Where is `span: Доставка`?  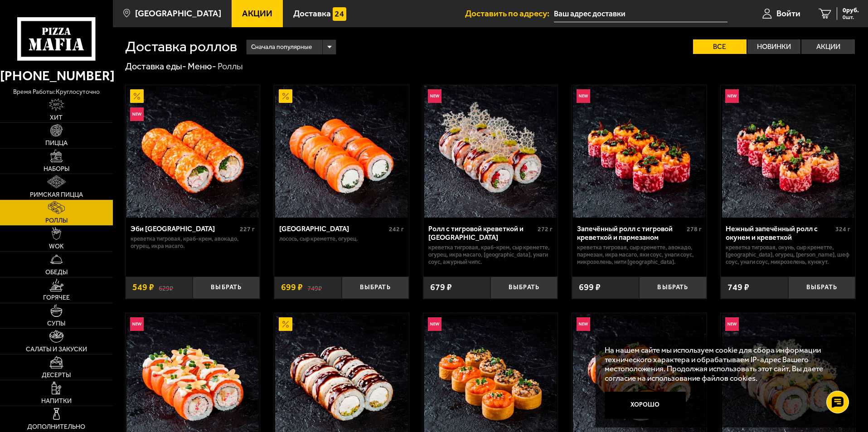 span: Доставка is located at coordinates (312, 14).